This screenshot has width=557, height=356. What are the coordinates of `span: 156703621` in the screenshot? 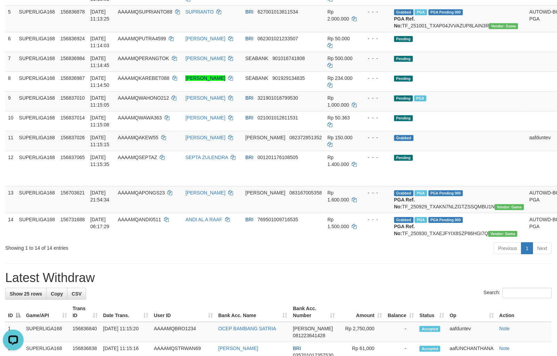 It's located at (73, 193).